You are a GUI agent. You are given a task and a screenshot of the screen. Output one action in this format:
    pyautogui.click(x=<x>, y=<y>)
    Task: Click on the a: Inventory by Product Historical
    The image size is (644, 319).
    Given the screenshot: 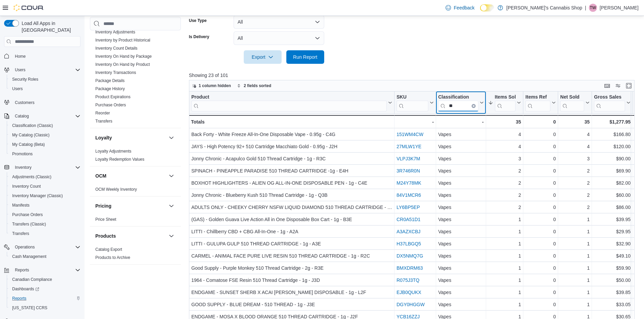 What is the action you would take?
    pyautogui.click(x=123, y=40)
    